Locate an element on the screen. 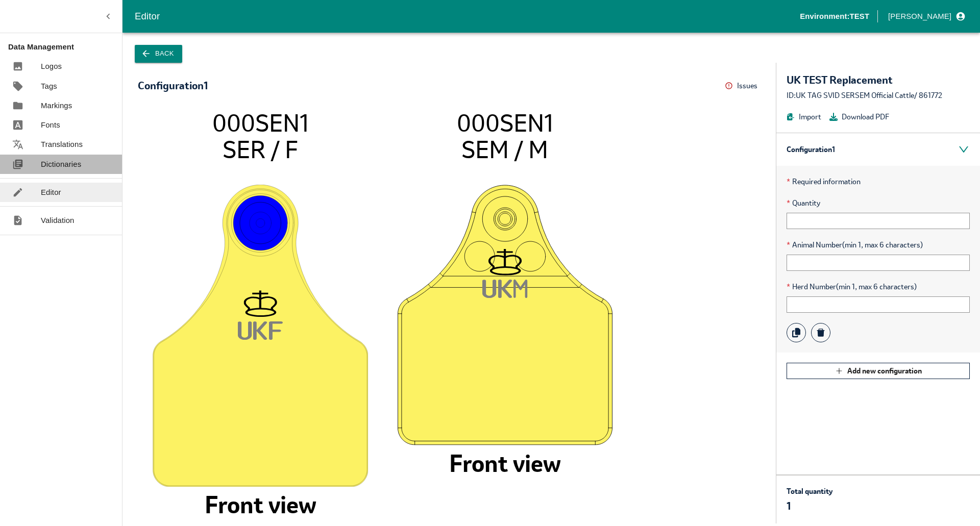  button: Import is located at coordinates (804, 117).